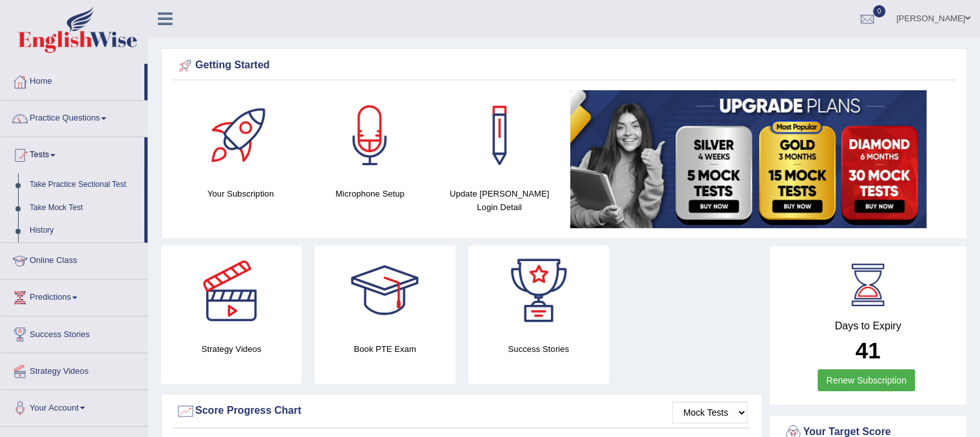 This screenshot has width=980, height=437. I want to click on a: History, so click(84, 230).